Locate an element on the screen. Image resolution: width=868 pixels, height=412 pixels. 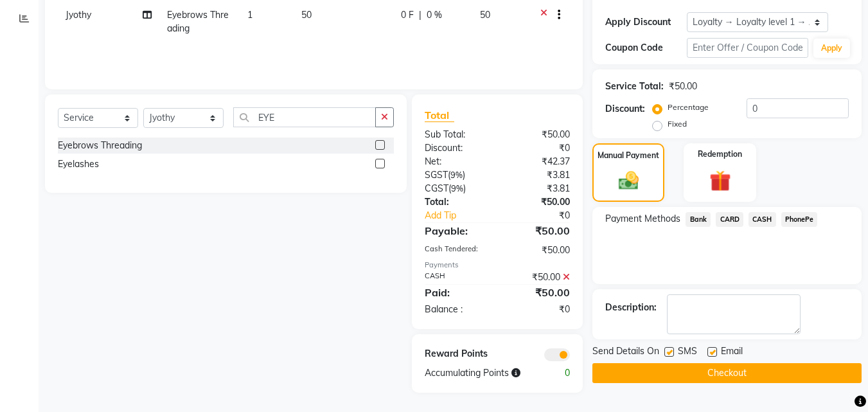
div: Service Total: is located at coordinates (634, 86).